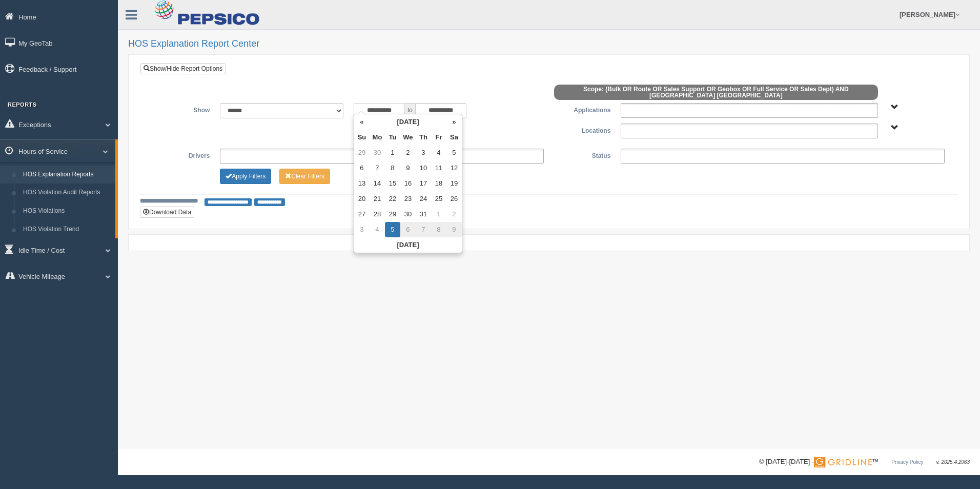  What do you see at coordinates (362, 183) in the screenshot?
I see `td: 13` at bounding box center [362, 183].